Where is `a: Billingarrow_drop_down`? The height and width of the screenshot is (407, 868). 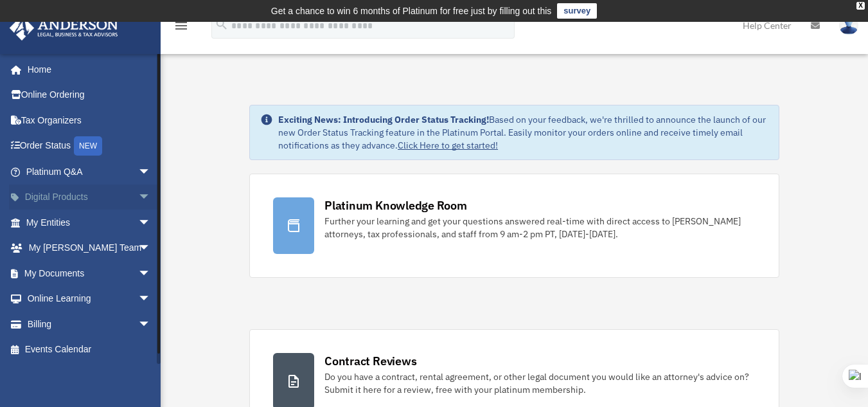
a: Billingarrow_drop_down is located at coordinates (89, 324).